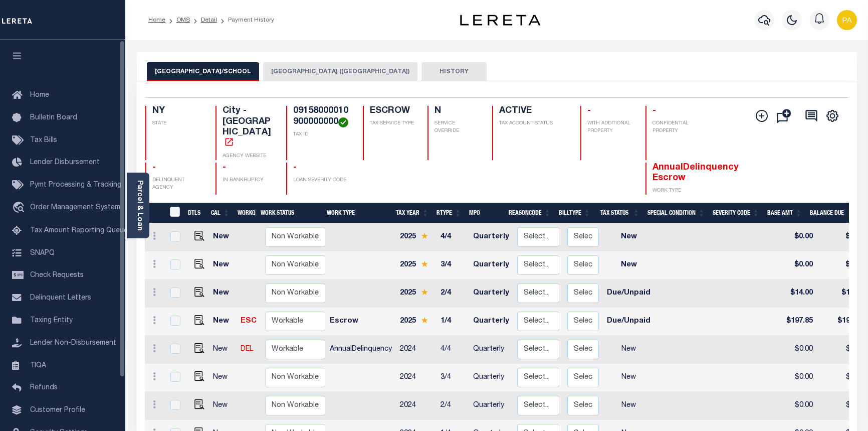 The image size is (868, 431). Describe the element at coordinates (65, 163) in the screenshot. I see `span: Lender Disbursement` at that location.